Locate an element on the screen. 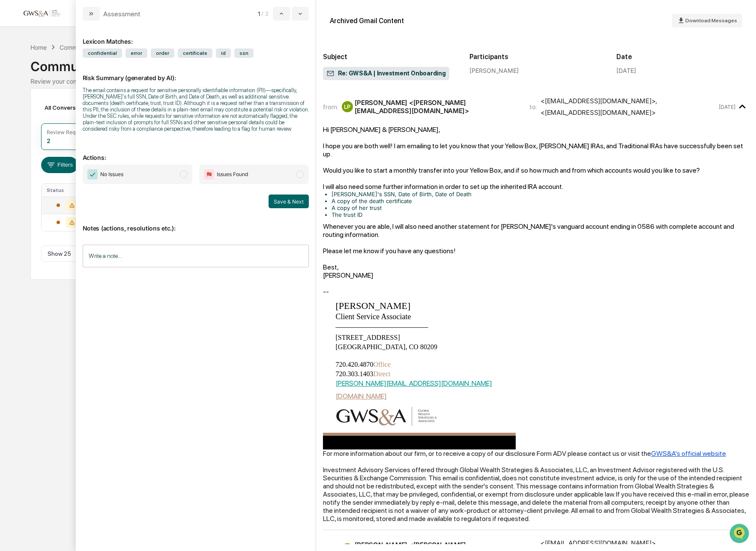  span: / 2 is located at coordinates (266, 13).